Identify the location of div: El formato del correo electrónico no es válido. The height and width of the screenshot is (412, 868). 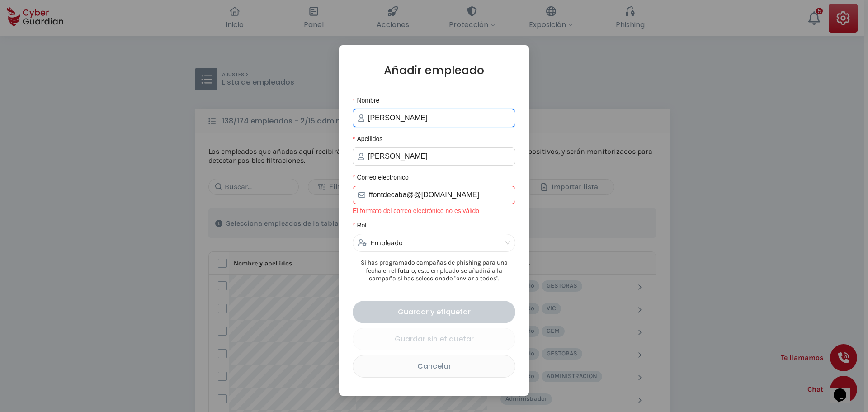
(434, 211).